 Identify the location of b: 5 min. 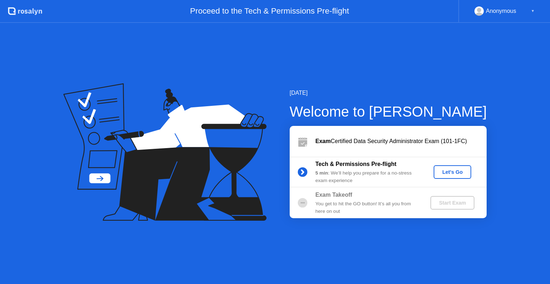
(322, 173).